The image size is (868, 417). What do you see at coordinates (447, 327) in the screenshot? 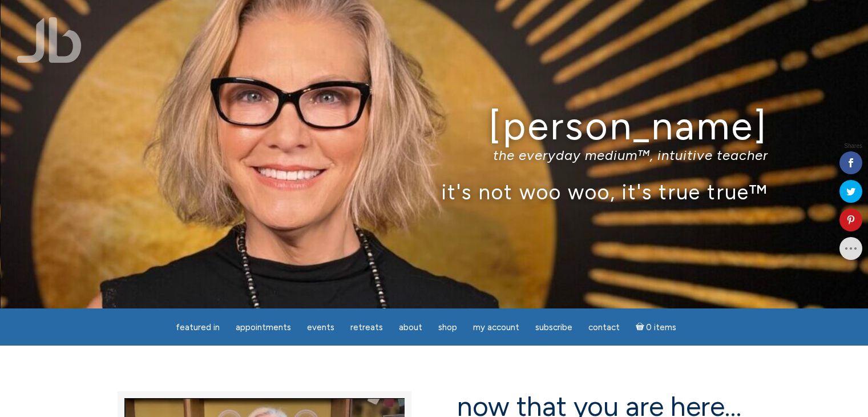
I see `a: Shop` at bounding box center [447, 327].